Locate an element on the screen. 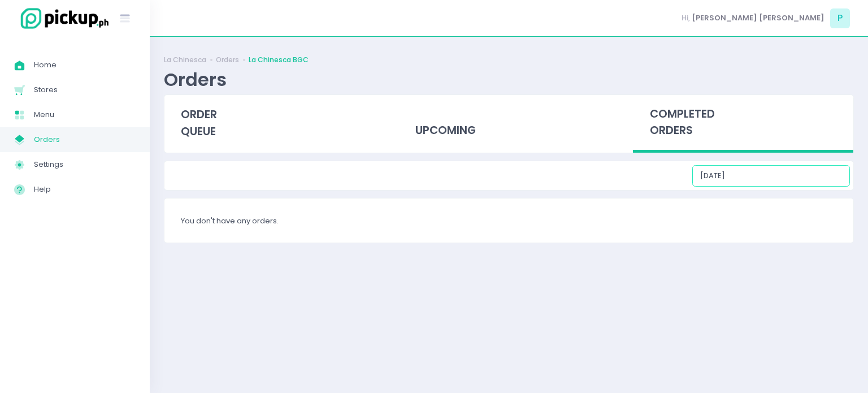  img: logo is located at coordinates (62, 18).